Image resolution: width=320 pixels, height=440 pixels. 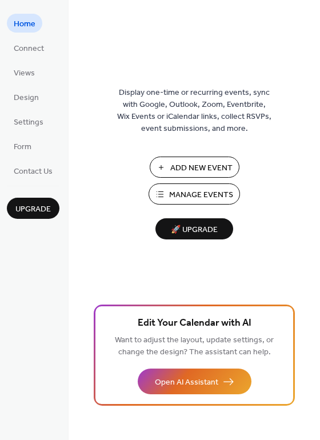 I want to click on span: Connect, so click(x=29, y=49).